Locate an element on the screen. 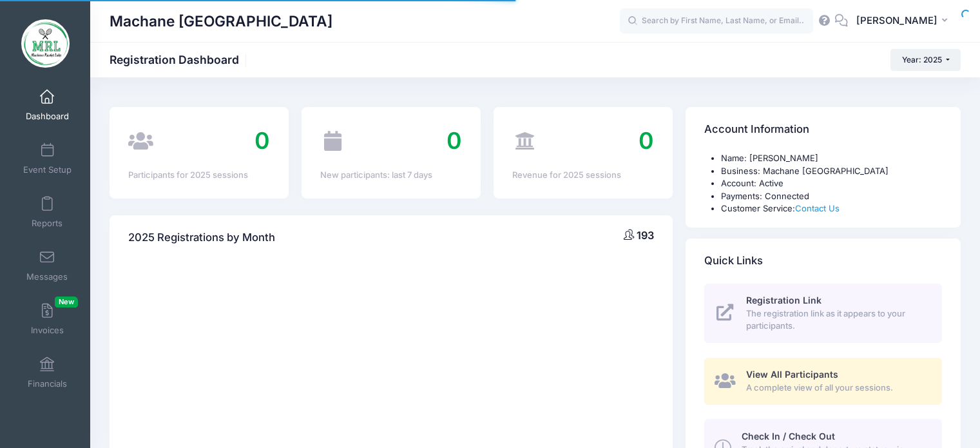 The height and width of the screenshot is (448, 980). a: Reports is located at coordinates (47, 212).